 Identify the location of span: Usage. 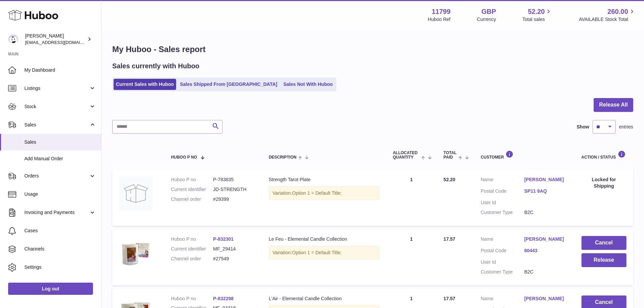
(61, 194).